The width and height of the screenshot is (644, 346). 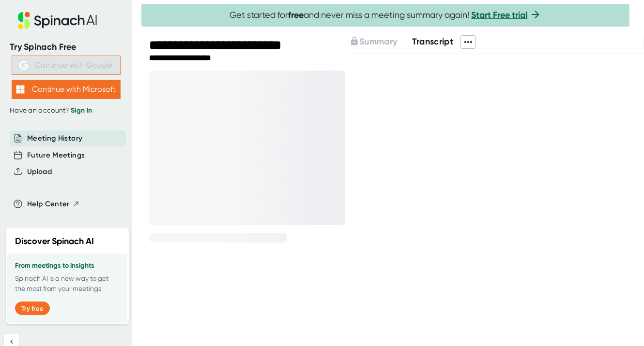 I want to click on button: Meeting History, so click(x=55, y=139).